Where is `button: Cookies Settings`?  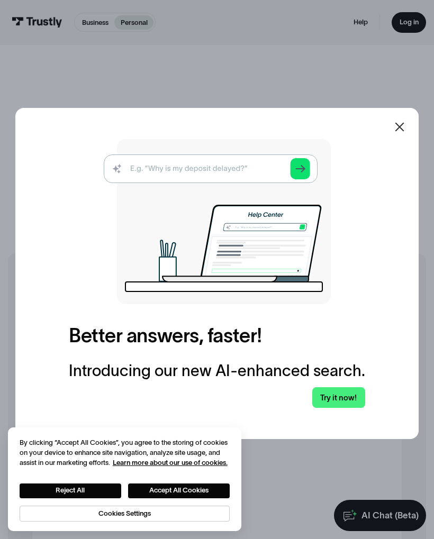
button: Cookies Settings is located at coordinates (124, 514).